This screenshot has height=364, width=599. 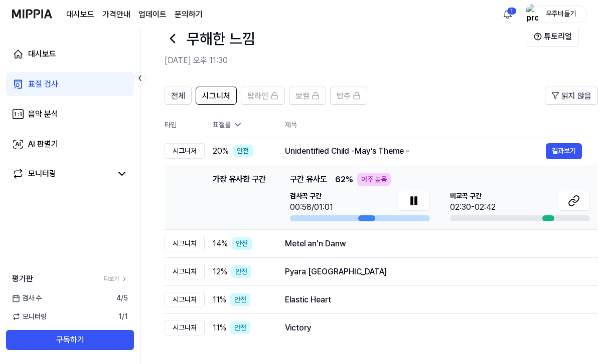 I want to click on button: 탑라인, so click(x=263, y=96).